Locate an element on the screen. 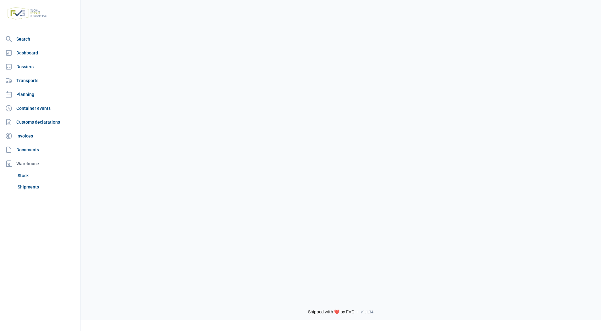 The height and width of the screenshot is (331, 601). a: Search is located at coordinates (40, 39).